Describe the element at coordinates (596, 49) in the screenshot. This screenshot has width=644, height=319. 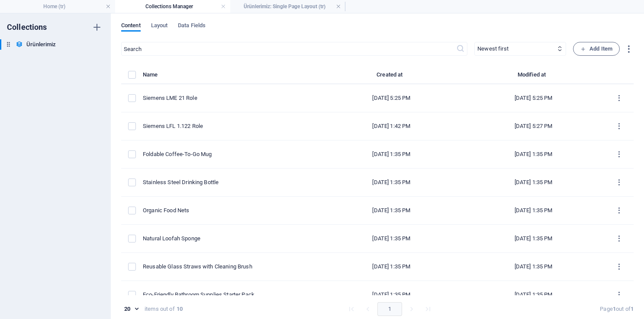
I see `span: Add Item` at that location.